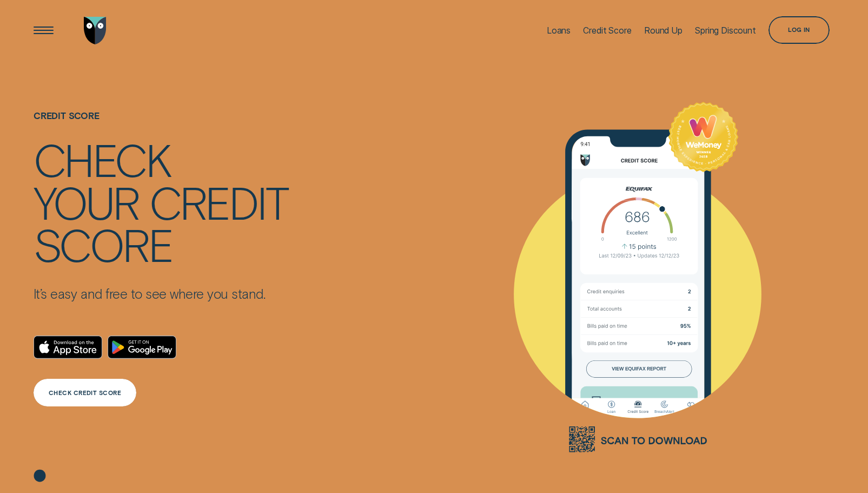  I want to click on div: Check, so click(102, 159).